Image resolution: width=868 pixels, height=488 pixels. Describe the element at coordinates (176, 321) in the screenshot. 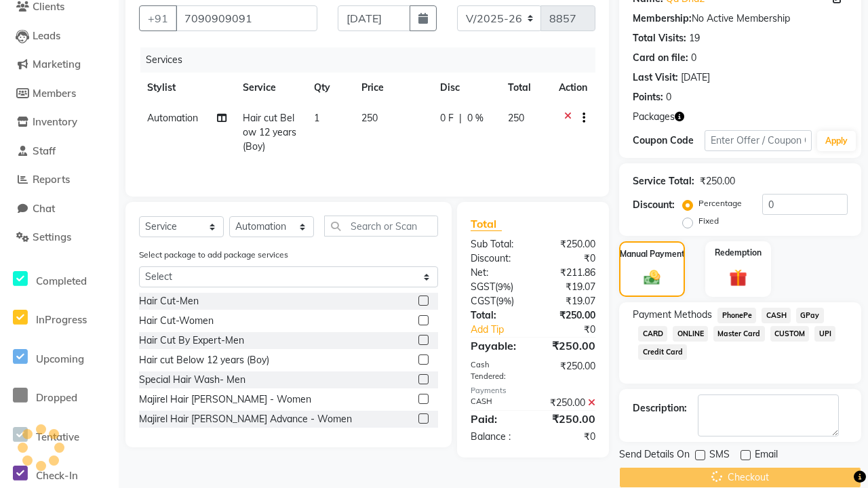

I see `div: Hair Cut-Women` at that location.